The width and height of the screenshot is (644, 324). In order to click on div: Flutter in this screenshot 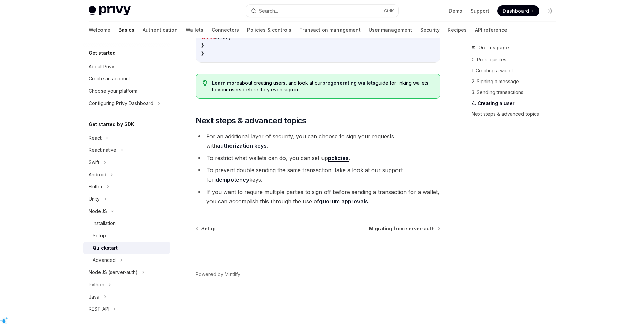, I will do `click(95, 187)`.